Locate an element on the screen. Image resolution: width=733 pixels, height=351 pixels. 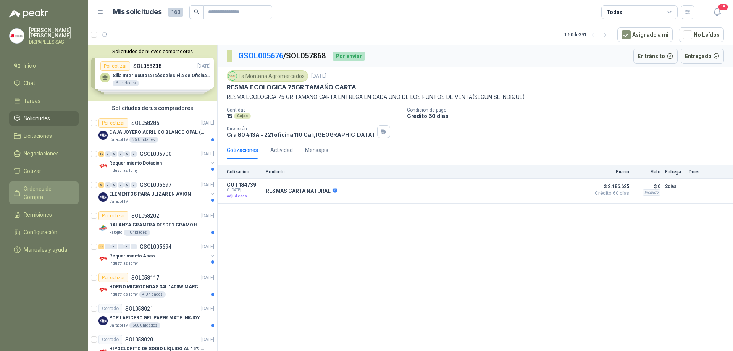
p: GSOL005700 is located at coordinates (155, 154).